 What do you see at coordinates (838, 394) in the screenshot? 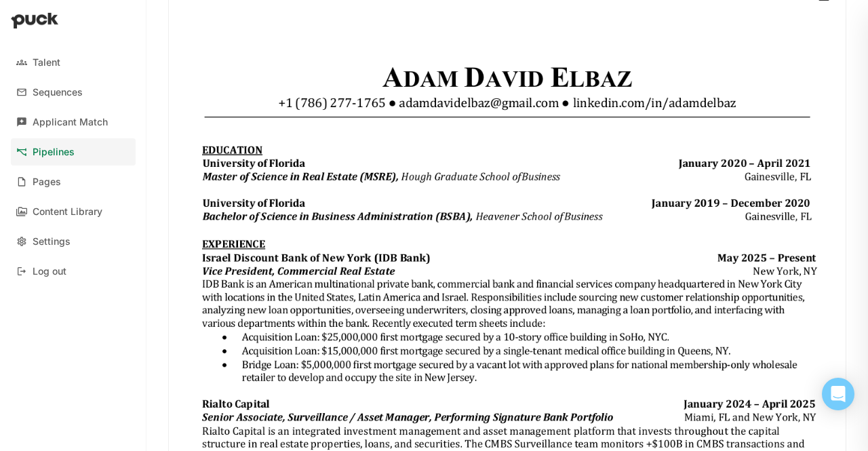
I see `div: Open Intercom Messenger` at bounding box center [838, 394].